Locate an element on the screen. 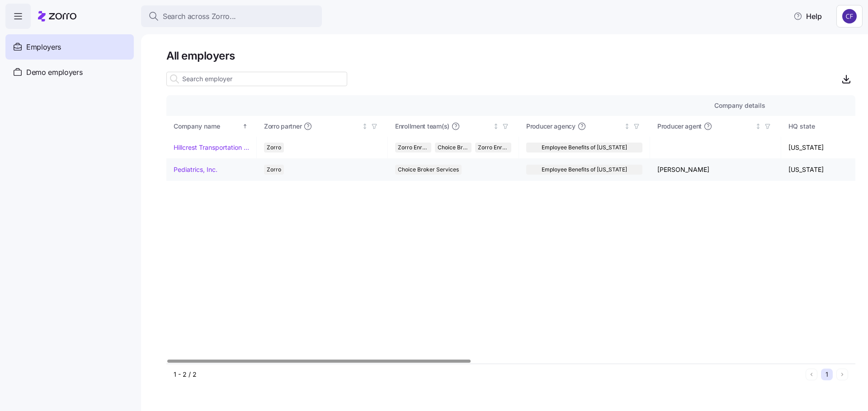 The width and height of the screenshot is (868, 411). th: Producer agencyNot sorted is located at coordinates (585, 126).